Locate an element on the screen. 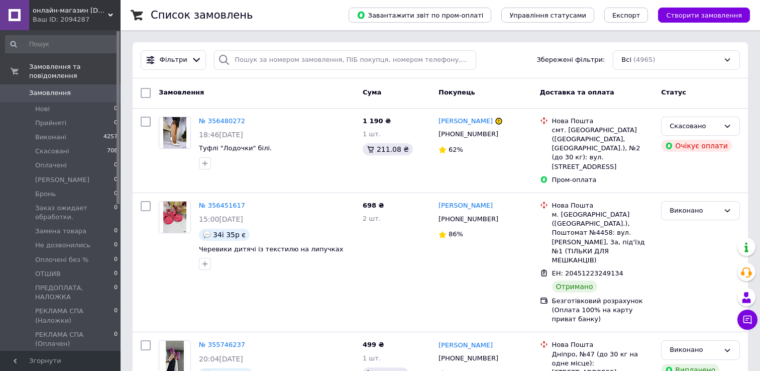 The width and height of the screenshot is (760, 371). span: 1 190 ₴ is located at coordinates (377, 121).